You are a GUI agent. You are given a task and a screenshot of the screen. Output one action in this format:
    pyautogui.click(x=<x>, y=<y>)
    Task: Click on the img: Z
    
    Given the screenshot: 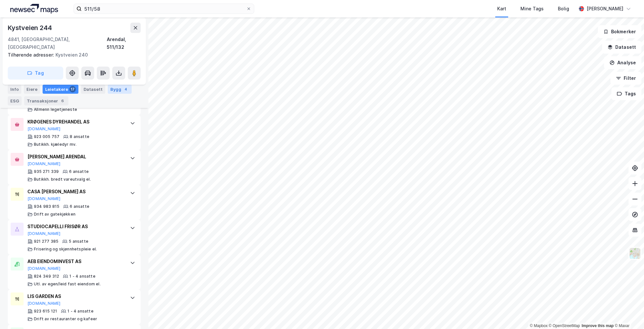 What is the action you would take?
    pyautogui.click(x=635, y=253)
    